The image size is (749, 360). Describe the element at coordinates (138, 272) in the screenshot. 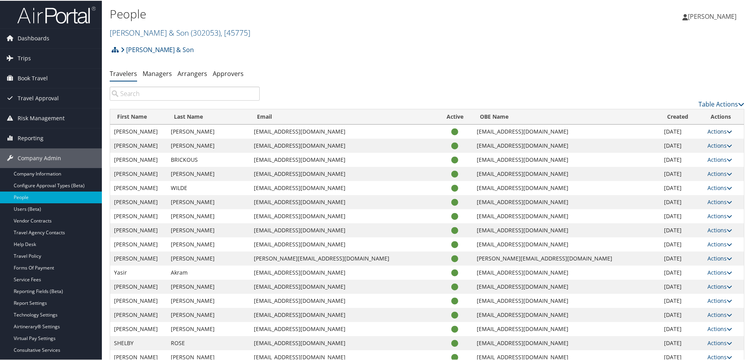

I see `td: Yasir` at that location.